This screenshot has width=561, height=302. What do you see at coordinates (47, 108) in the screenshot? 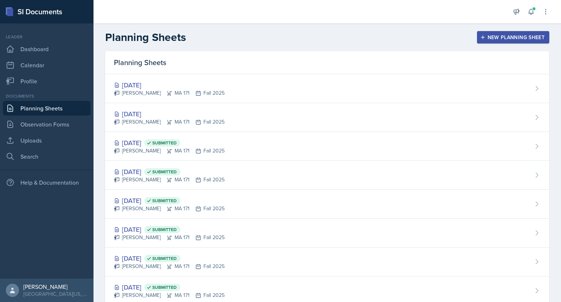
I see `a: Planning Sheets` at bounding box center [47, 108].